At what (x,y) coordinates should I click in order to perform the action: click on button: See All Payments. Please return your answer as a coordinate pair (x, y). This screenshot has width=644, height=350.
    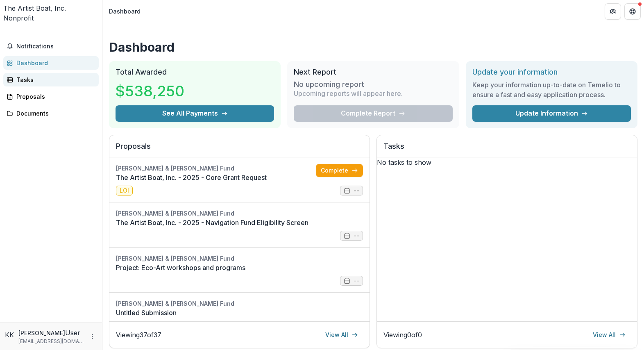
    Looking at the image, I should click on (194, 114).